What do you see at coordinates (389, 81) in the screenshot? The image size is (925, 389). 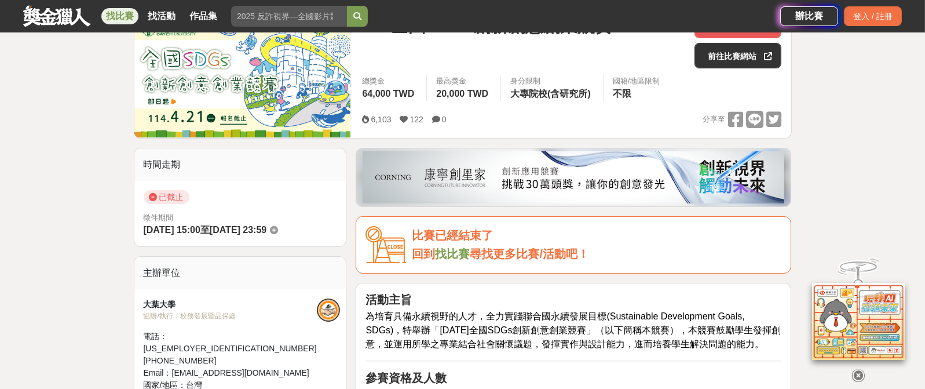 I see `span: 總獎金` at bounding box center [389, 81].